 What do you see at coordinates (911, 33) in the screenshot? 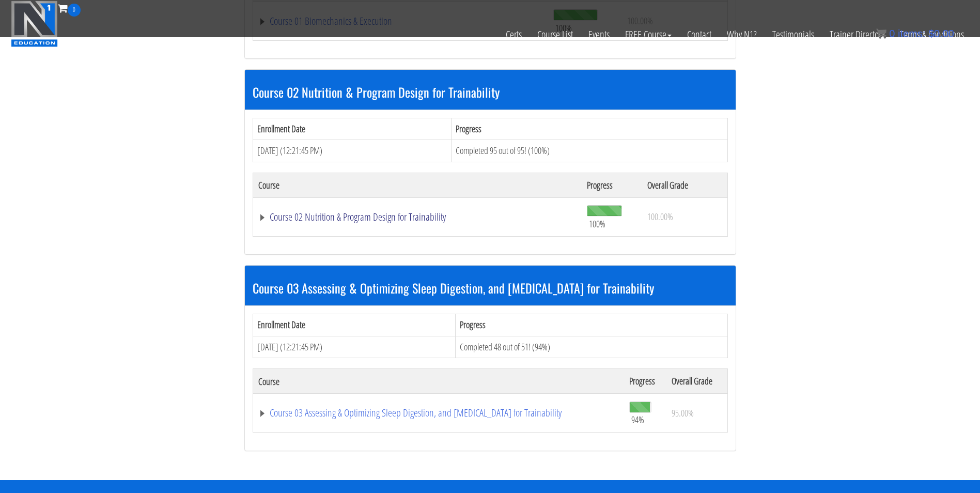
I see `span: items:` at bounding box center [911, 33].